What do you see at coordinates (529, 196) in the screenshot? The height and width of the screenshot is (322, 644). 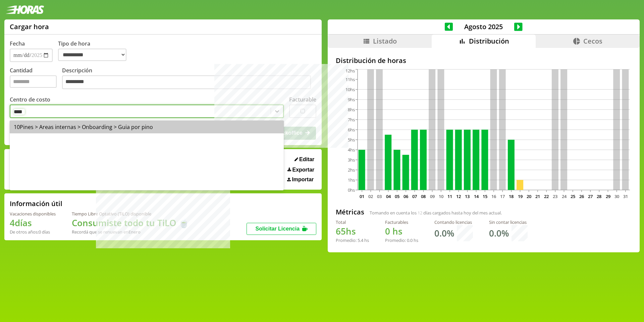 I see `text: 20` at bounding box center [529, 196].